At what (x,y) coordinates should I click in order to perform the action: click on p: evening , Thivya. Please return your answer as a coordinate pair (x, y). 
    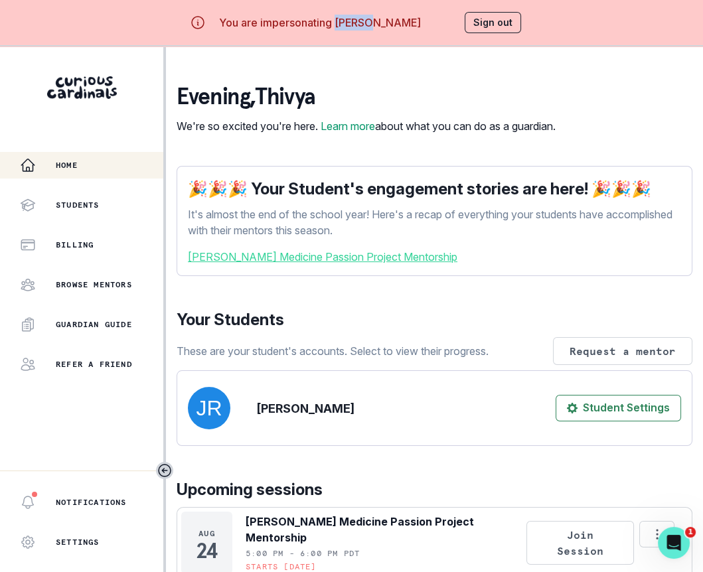
    Looking at the image, I should click on (366, 97).